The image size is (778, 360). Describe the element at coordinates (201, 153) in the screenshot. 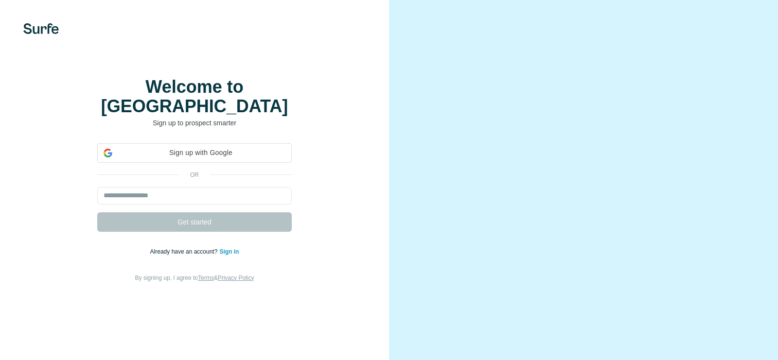

I see `span: Sign up with Google` at that location.